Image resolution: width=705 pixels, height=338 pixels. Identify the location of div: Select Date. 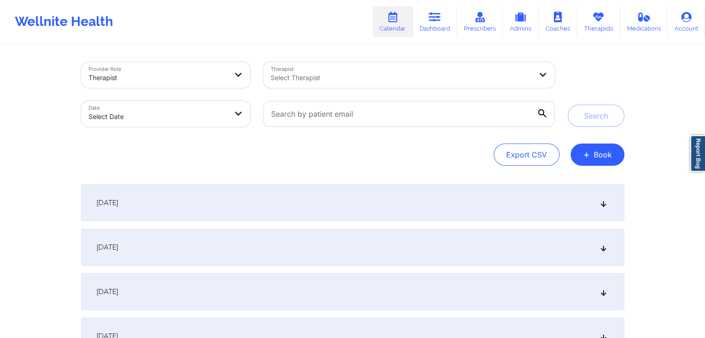
(158, 117).